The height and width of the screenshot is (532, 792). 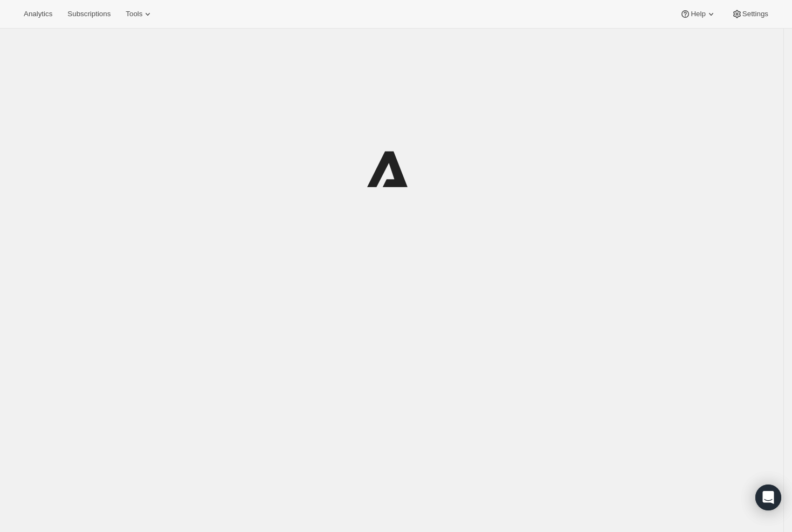 What do you see at coordinates (89, 14) in the screenshot?
I see `span: Subscriptions` at bounding box center [89, 14].